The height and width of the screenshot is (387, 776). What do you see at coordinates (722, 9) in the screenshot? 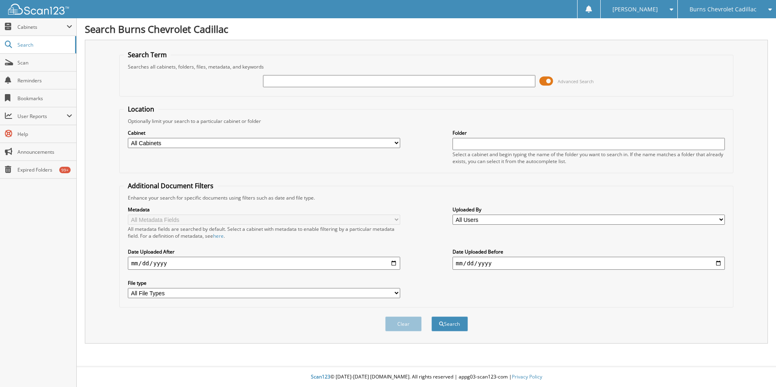
I see `span: Burns Chevrolet Cadillac` at bounding box center [722, 9].